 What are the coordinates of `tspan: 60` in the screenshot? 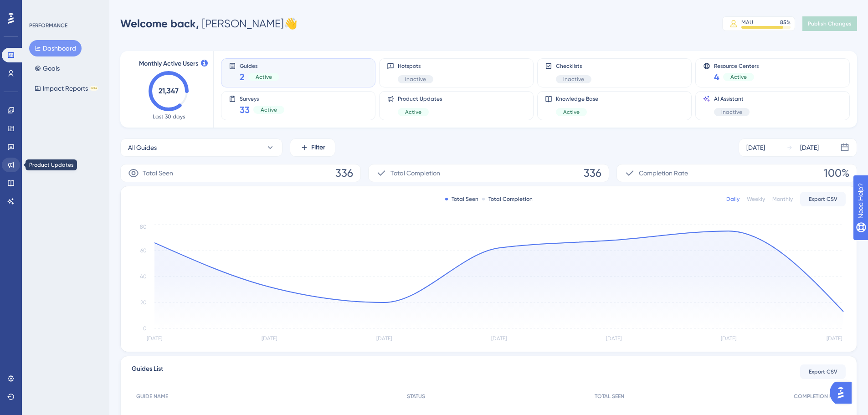 It's located at (143, 251).